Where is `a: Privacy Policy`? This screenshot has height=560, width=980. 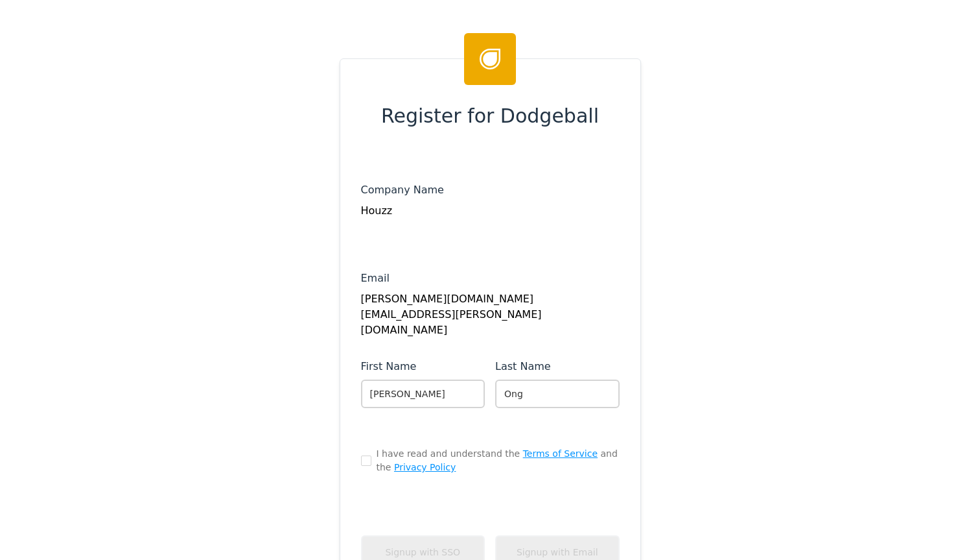 a: Privacy Policy is located at coordinates (425, 467).